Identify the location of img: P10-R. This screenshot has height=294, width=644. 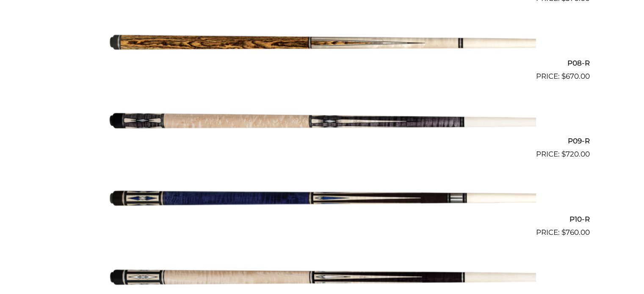
(322, 199).